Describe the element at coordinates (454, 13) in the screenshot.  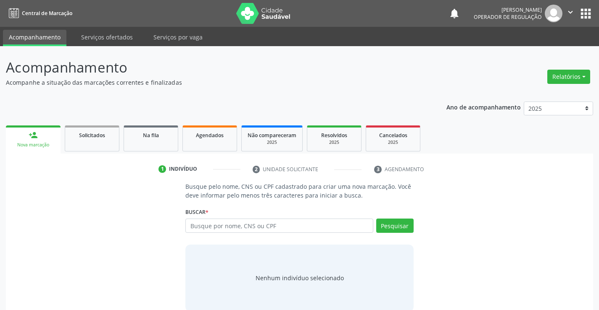
I see `button: notifications` at that location.